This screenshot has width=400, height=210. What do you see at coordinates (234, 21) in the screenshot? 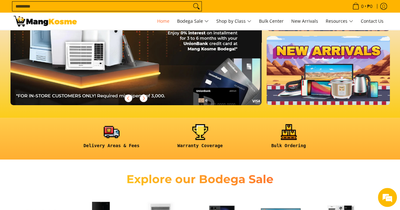
I see `span: Shop by Class` at bounding box center [234, 21].